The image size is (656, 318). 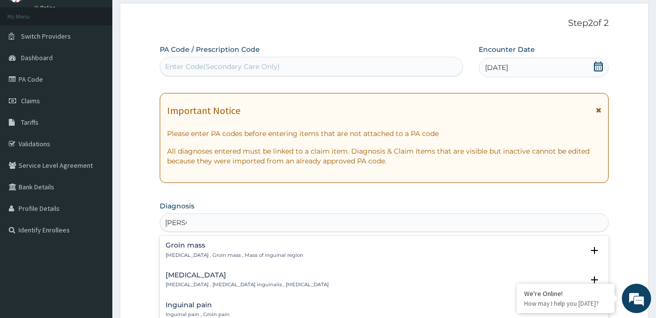 What do you see at coordinates (30, 101) in the screenshot?
I see `span: Claims` at bounding box center [30, 101].